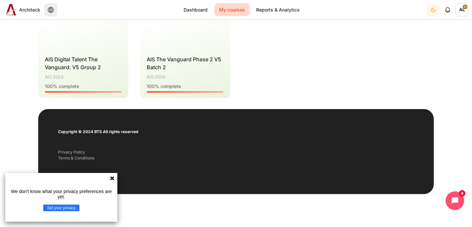 This screenshot has height=227, width=472. Describe the element at coordinates (76, 158) in the screenshot. I see `a: Terms & Conditions` at that location.